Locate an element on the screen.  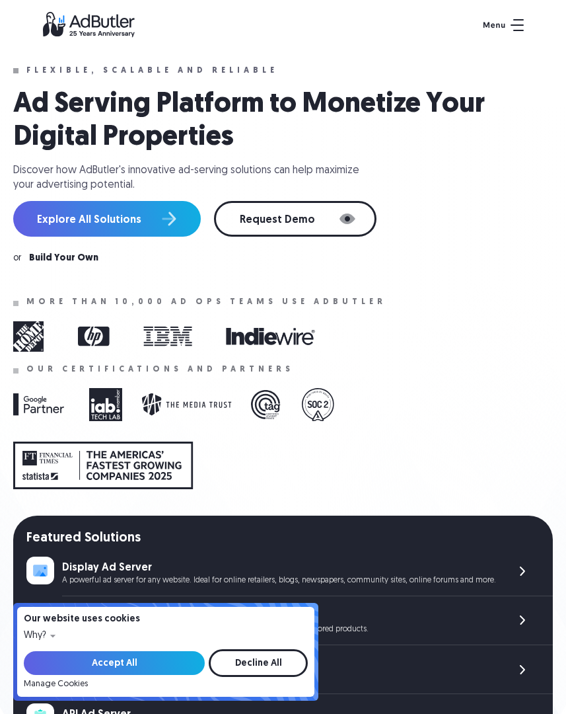
div: or is located at coordinates (17, 258).